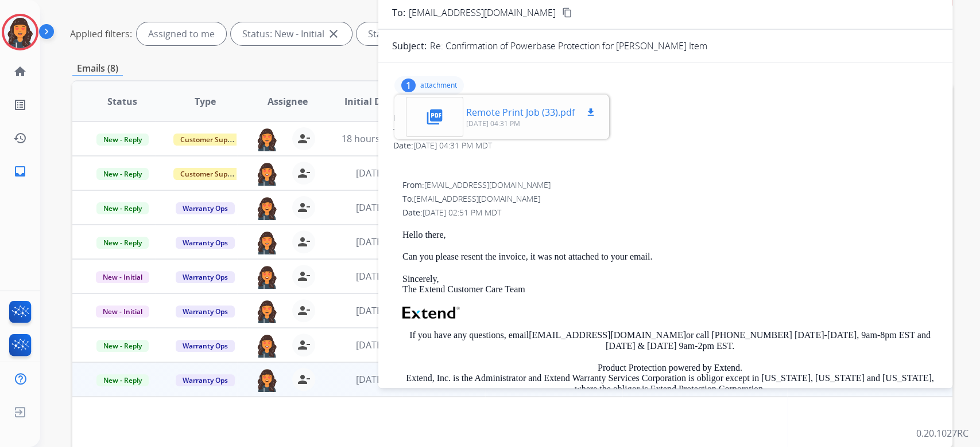 The image size is (980, 447). I want to click on mat-icon: content_copy, so click(567, 13).